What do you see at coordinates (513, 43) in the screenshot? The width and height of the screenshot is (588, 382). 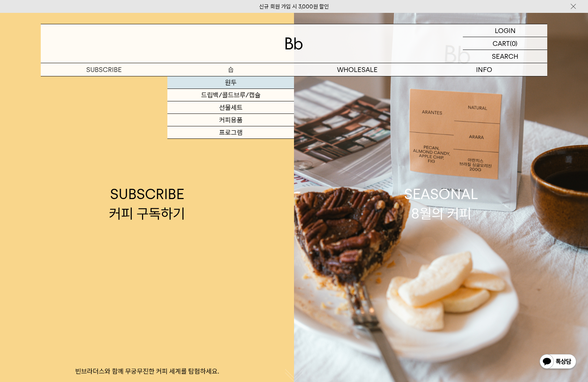 I see `p: (0)` at bounding box center [513, 43].